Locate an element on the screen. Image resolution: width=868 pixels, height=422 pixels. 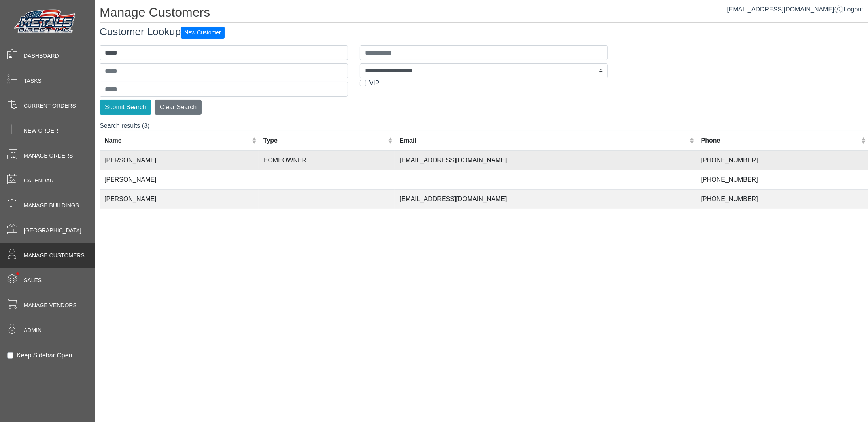
span: Sales is located at coordinates (32, 280).